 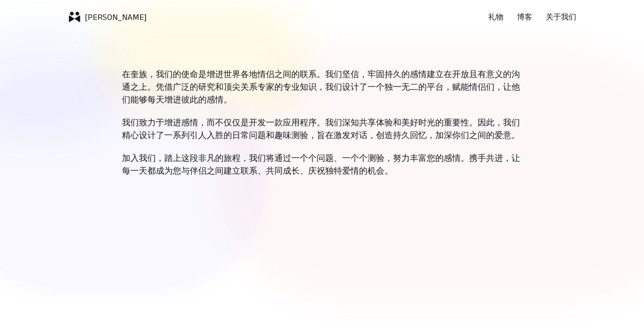 What do you see at coordinates (496, 17) in the screenshot?
I see `a: 礼物` at bounding box center [496, 17].